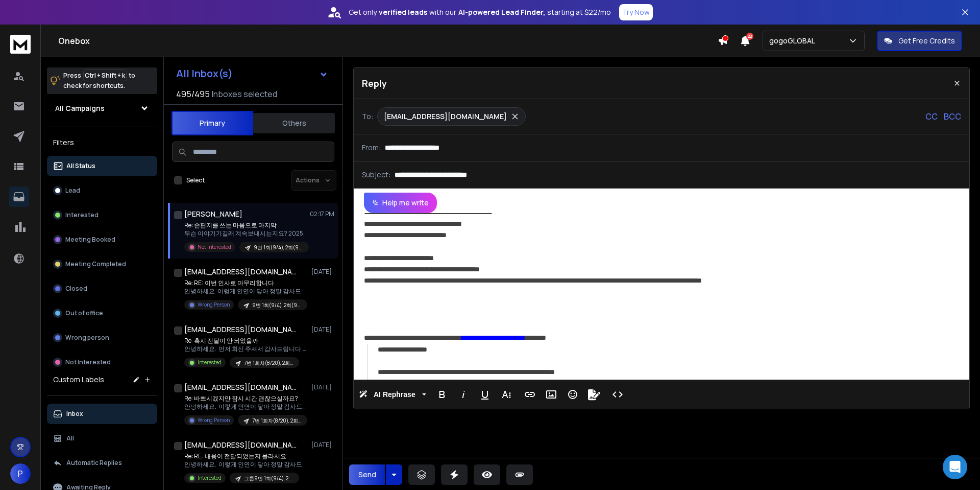 The height and width of the screenshot is (490, 980). I want to click on p: Re: 혹시 전달이 안 되었을까, so click(246, 341).